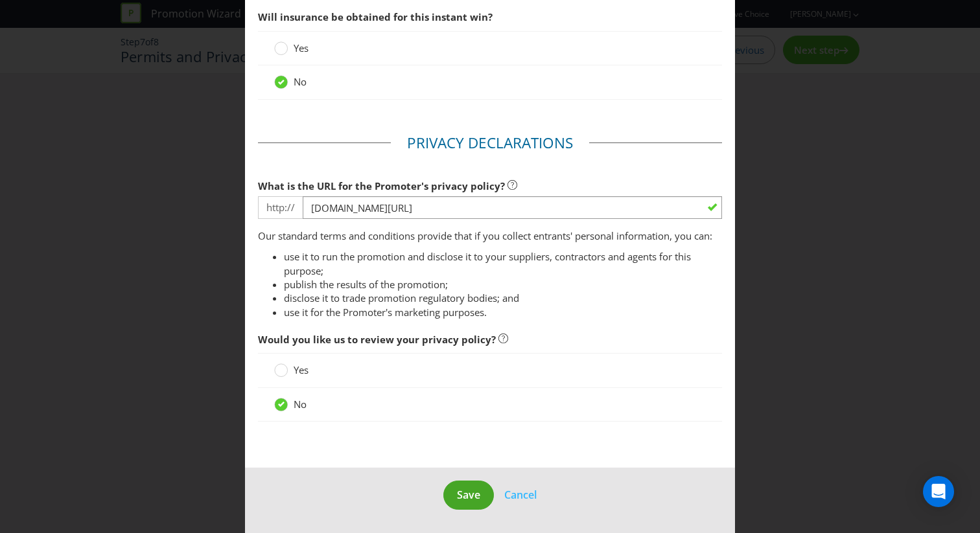 The image size is (980, 533). I want to click on button: Save, so click(469, 495).